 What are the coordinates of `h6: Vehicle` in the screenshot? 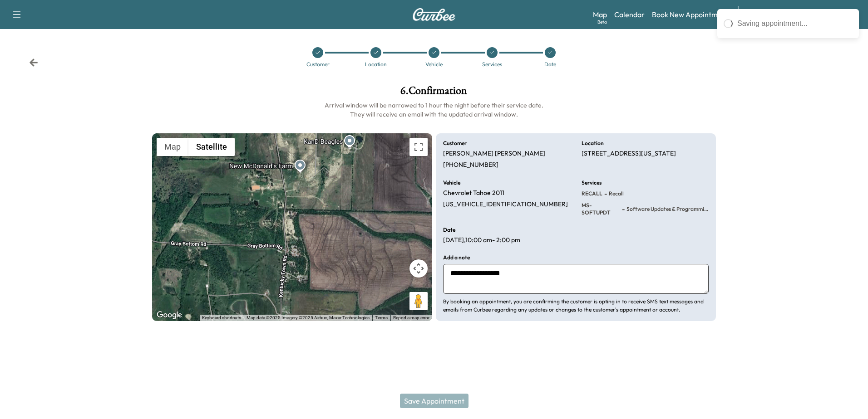 It's located at (452, 183).